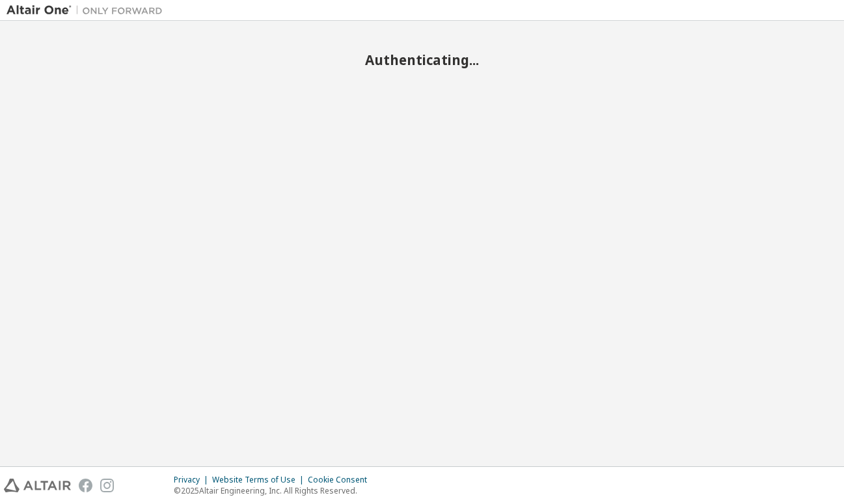 Image resolution: width=844 pixels, height=504 pixels. Describe the element at coordinates (341, 480) in the screenshot. I see `div: Cookie Consent` at that location.